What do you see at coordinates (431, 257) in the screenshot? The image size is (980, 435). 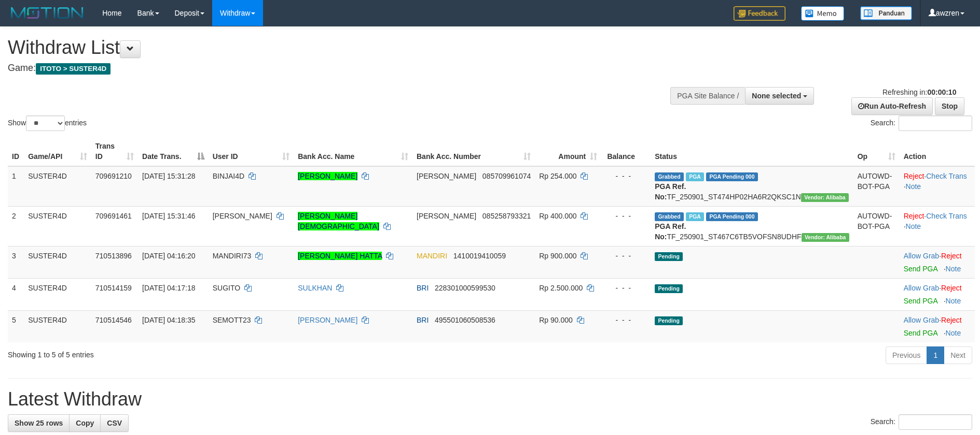 I see `span: MANDIRI` at bounding box center [431, 257].